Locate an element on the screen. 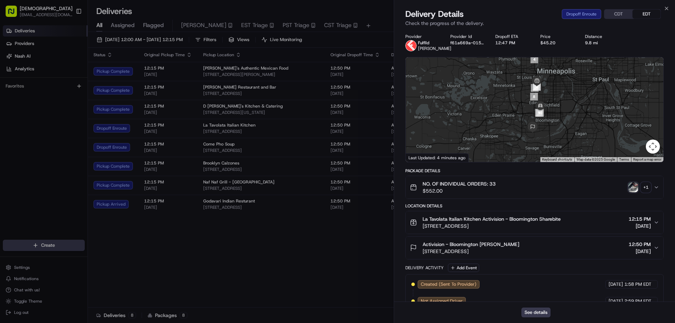  button: EDT is located at coordinates (646, 14).